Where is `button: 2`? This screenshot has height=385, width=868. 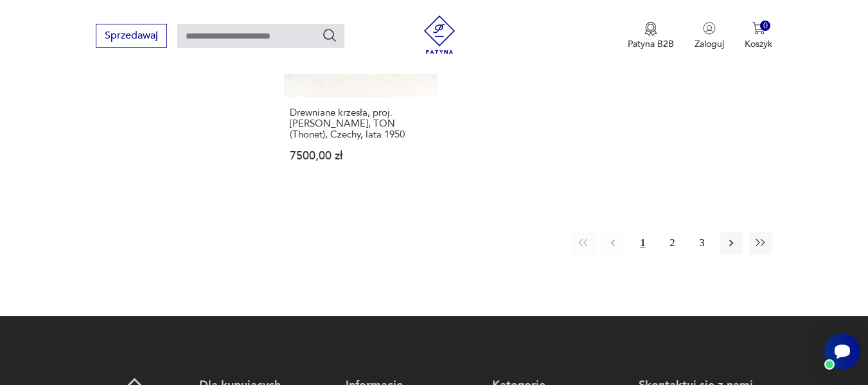 button: 2 is located at coordinates (672, 243).